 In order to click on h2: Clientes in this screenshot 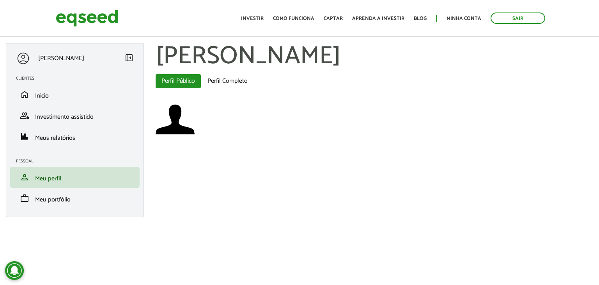, I will do `click(78, 78)`.